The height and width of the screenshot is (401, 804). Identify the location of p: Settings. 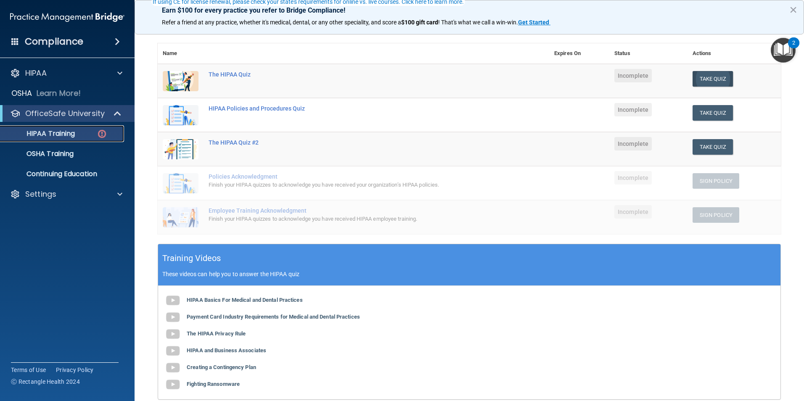
(41, 194).